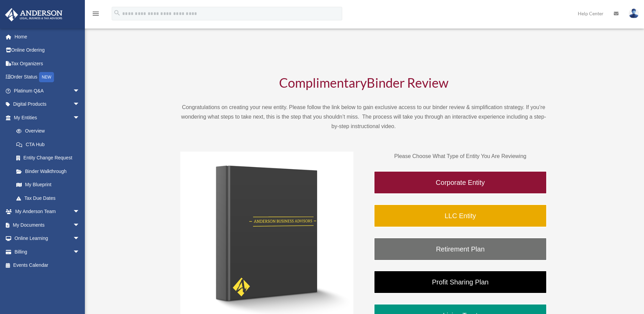  Describe the element at coordinates (47, 37) in the screenshot. I see `a: Home` at that location.